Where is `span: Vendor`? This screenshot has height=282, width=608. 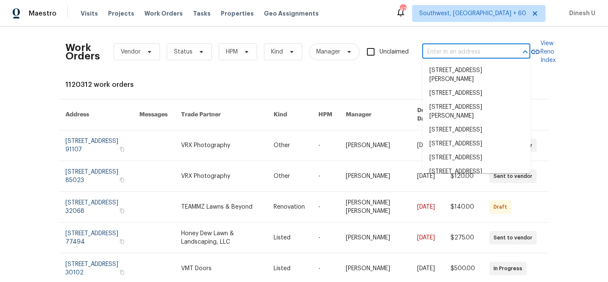
span: Vendor is located at coordinates (130, 52).